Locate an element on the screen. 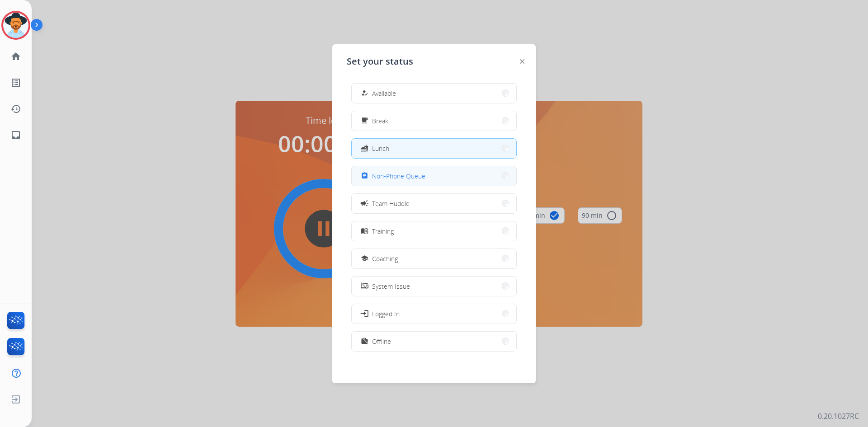  span: Non-Phone Queue is located at coordinates (399, 176).